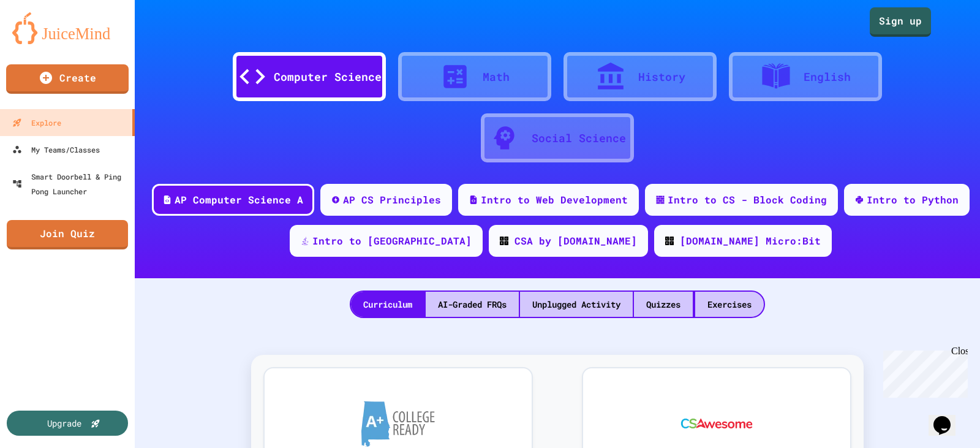 The width and height of the screenshot is (980, 448). Describe the element at coordinates (55, 150) in the screenshot. I see `div: My Teams/Classes` at that location.